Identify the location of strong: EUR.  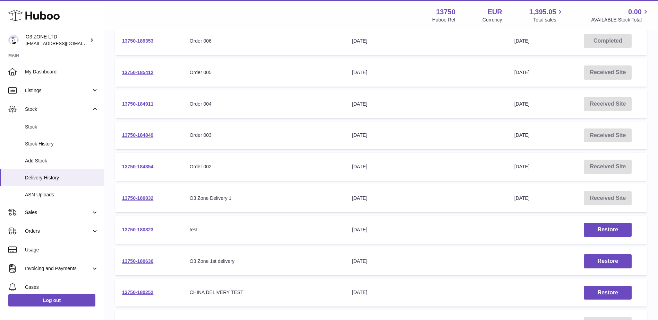
(494, 12).